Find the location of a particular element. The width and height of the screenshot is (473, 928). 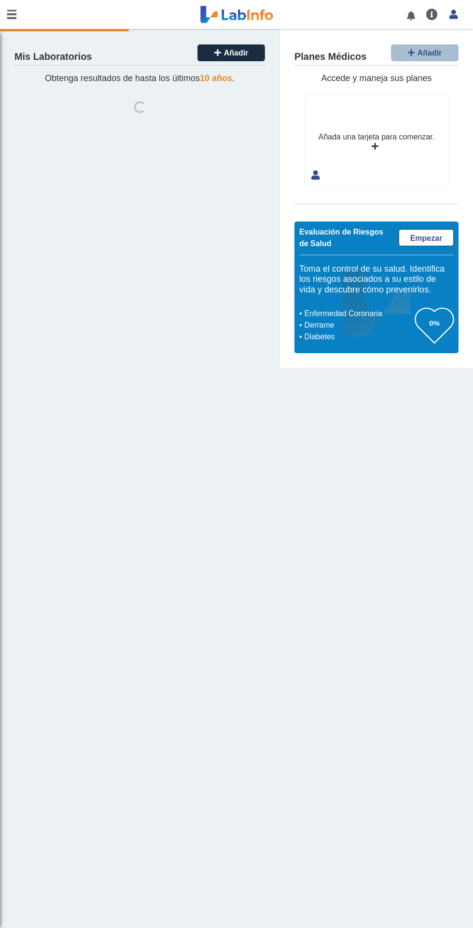

span: Evaluación de Riesgos de Salud is located at coordinates (341, 237).